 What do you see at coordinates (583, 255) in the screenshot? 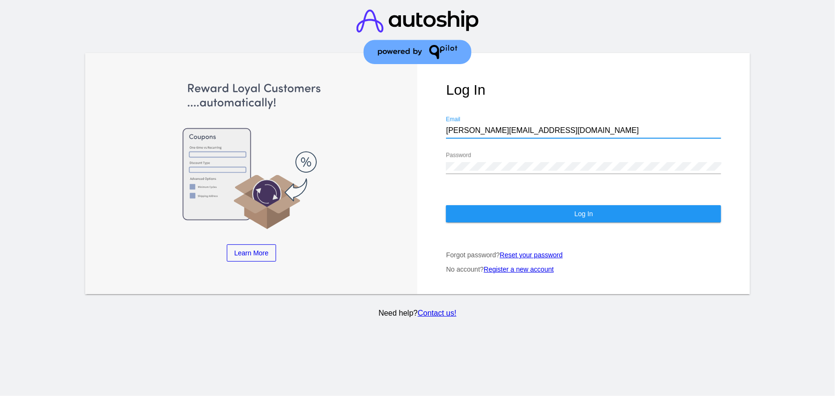
I see `p: Forgot password?` at bounding box center [583, 255].